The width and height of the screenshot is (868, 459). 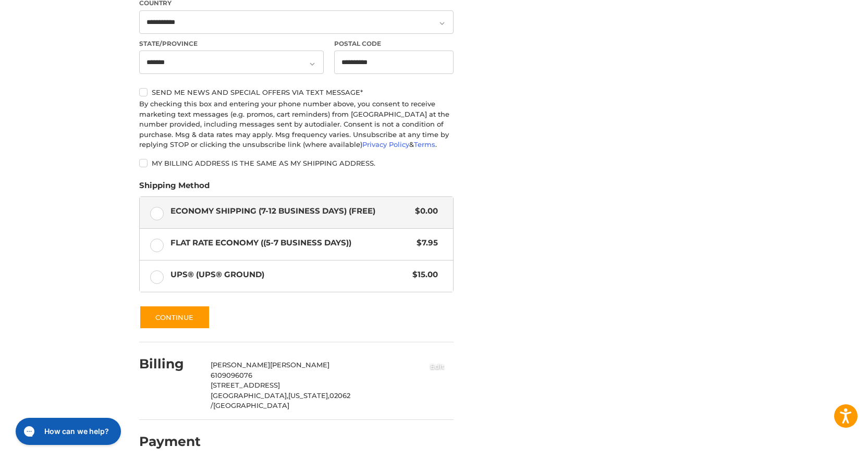 I want to click on h2: Payment, so click(x=170, y=442).